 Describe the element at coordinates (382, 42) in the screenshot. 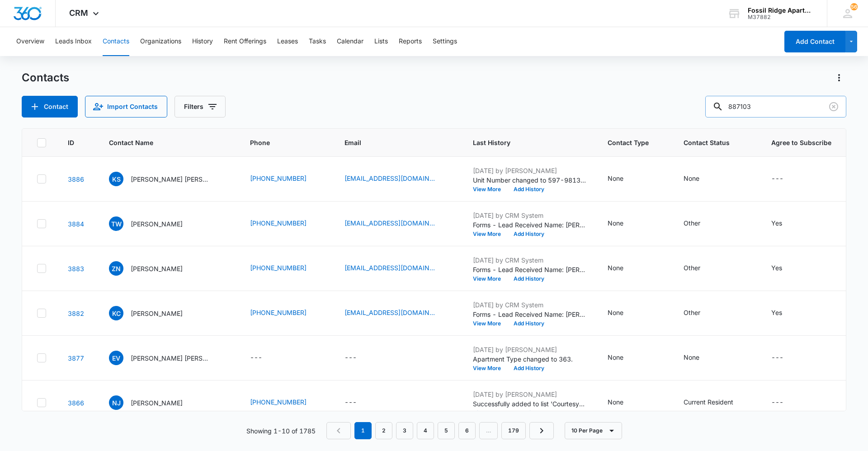

I see `button: Lists` at that location.